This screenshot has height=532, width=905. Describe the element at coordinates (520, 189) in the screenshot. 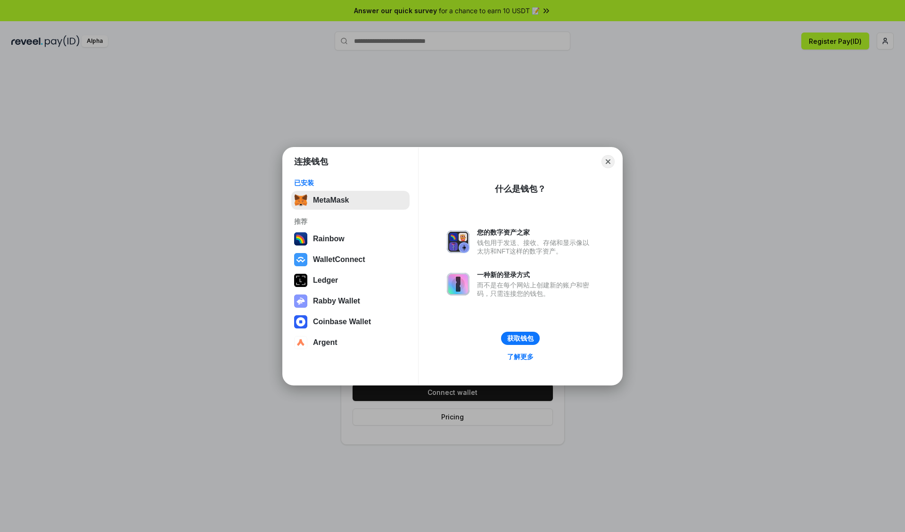

I see `div: 什么是钱包？` at that location.